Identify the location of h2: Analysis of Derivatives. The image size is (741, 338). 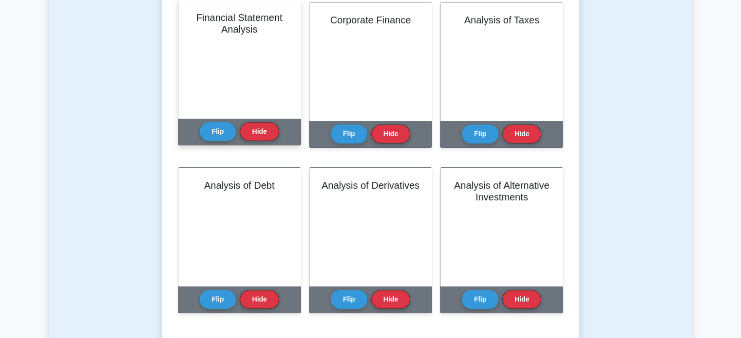
(370, 186).